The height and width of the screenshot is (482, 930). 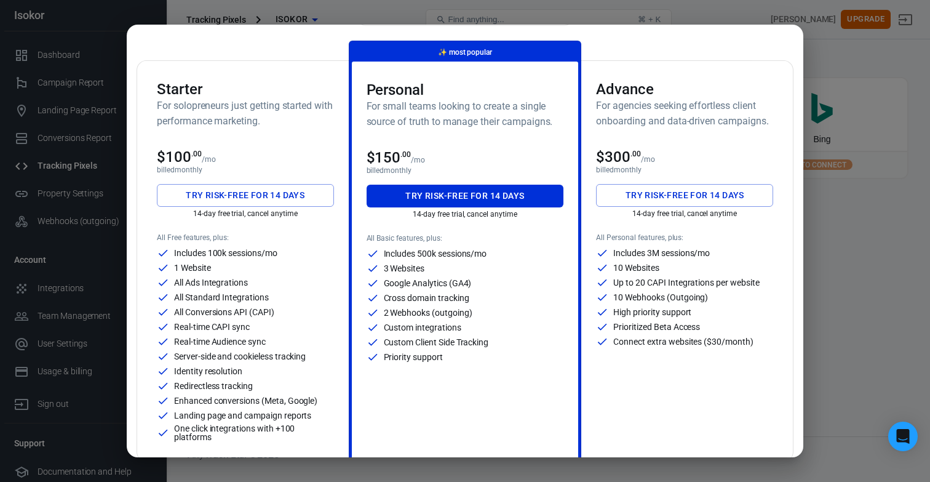 What do you see at coordinates (661, 253) in the screenshot?
I see `p: Includes 3M sessions/mo` at bounding box center [661, 253].